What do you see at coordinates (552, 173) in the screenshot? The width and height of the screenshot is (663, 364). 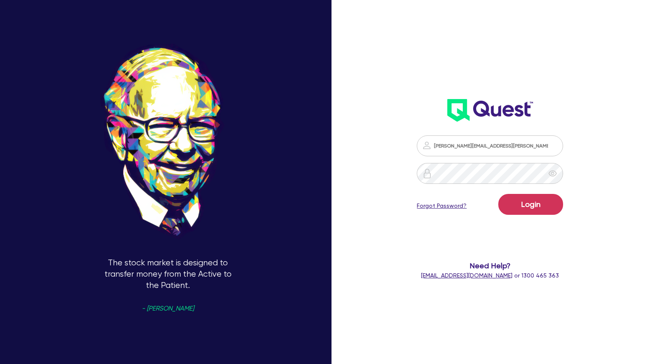 I see `span: eye` at bounding box center [552, 173].